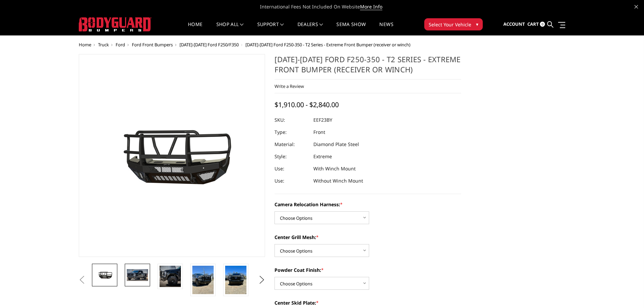 The image size is (644, 308). What do you see at coordinates (335, 169) in the screenshot?
I see `dd: With Winch Mount` at bounding box center [335, 169].